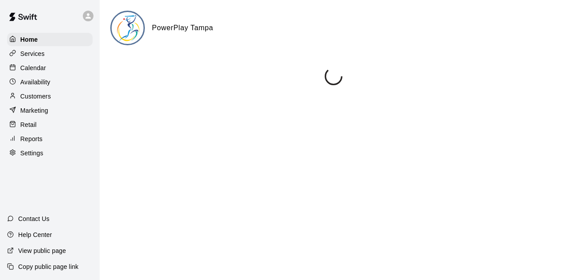 This screenshot has height=280, width=567. What do you see at coordinates (50, 96) in the screenshot?
I see `div: Customers` at bounding box center [50, 96].